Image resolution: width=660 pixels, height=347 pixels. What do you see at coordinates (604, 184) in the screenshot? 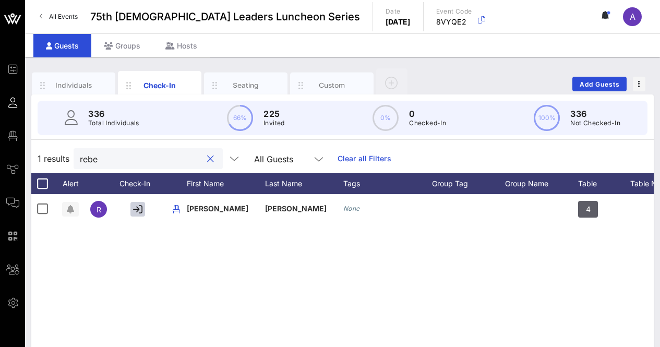
I see `div: Table` at bounding box center [604, 184].